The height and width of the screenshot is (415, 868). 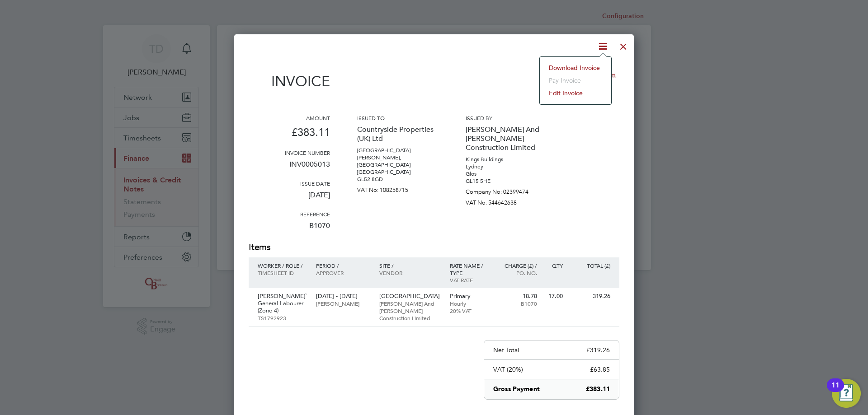 I want to click on p: 18.78, so click(x=517, y=296).